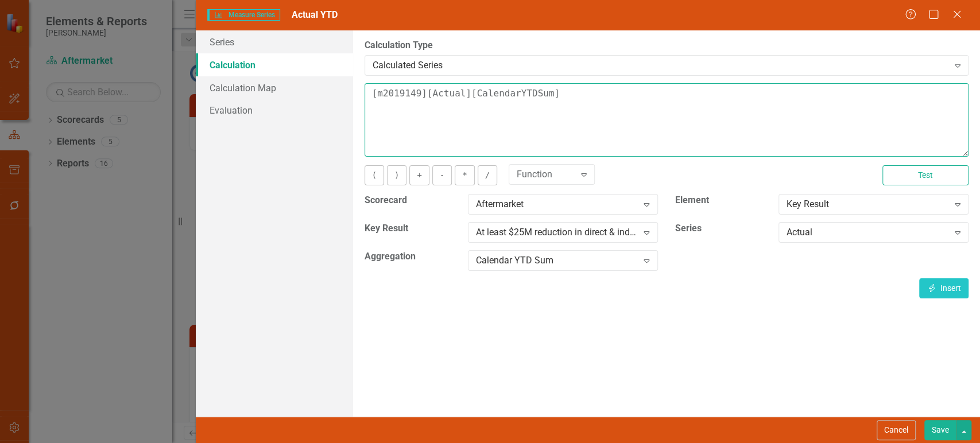 The height and width of the screenshot is (443, 980). I want to click on textarea: [m2019149][Actual][CalendarYTDSum], so click(667, 120).